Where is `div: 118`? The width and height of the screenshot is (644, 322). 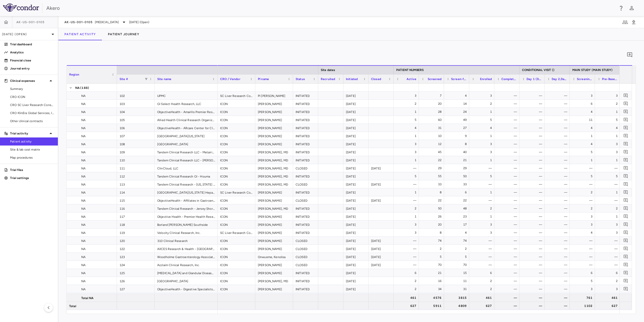
div: 118 is located at coordinates (136, 224).